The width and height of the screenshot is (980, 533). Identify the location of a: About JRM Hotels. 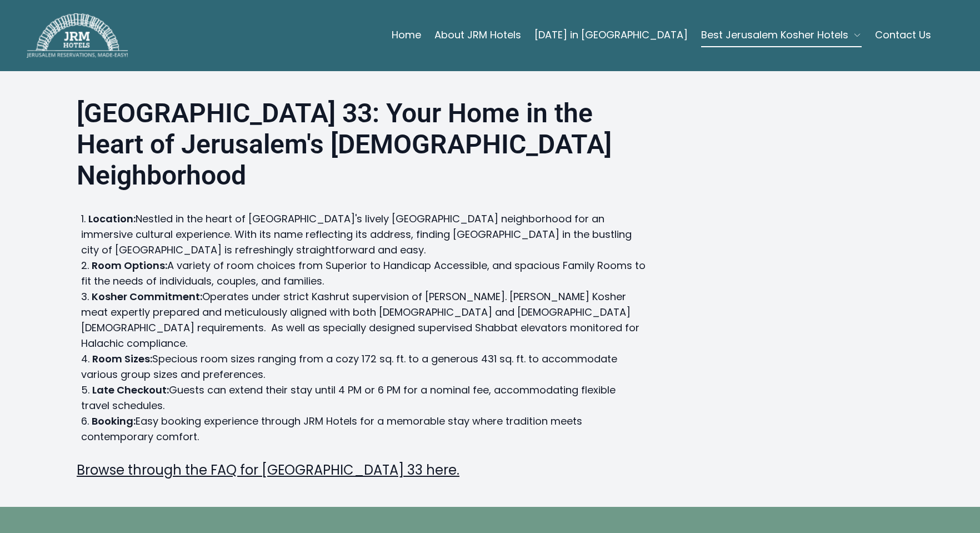
(478, 35).